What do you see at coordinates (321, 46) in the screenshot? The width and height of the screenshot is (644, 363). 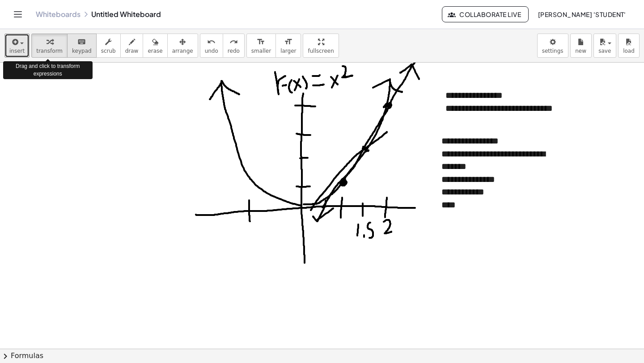 I see `button: fullscreen` at bounding box center [321, 46].